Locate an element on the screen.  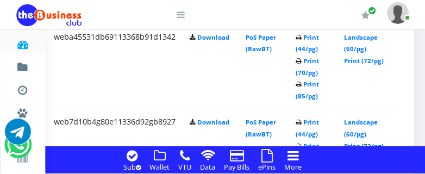
small: Data is located at coordinates (207, 167).